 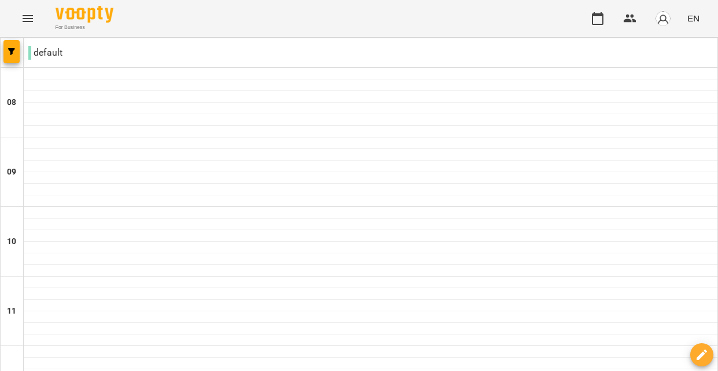 I want to click on span: For Business, so click(x=85, y=27).